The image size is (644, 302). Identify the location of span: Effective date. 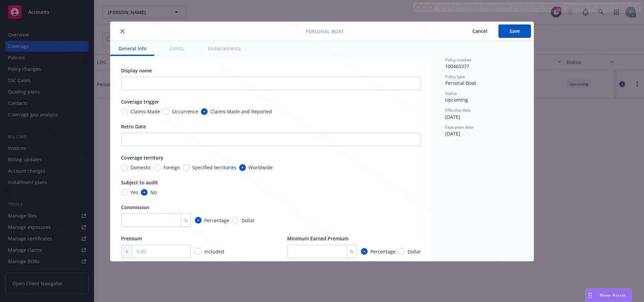
(458, 110).